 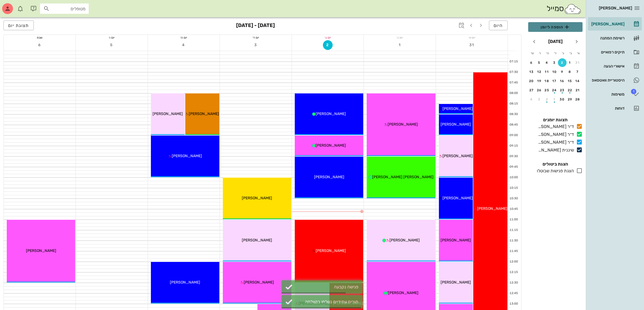 What do you see at coordinates (539, 72) in the screenshot?
I see `button: 12` at bounding box center [539, 72].